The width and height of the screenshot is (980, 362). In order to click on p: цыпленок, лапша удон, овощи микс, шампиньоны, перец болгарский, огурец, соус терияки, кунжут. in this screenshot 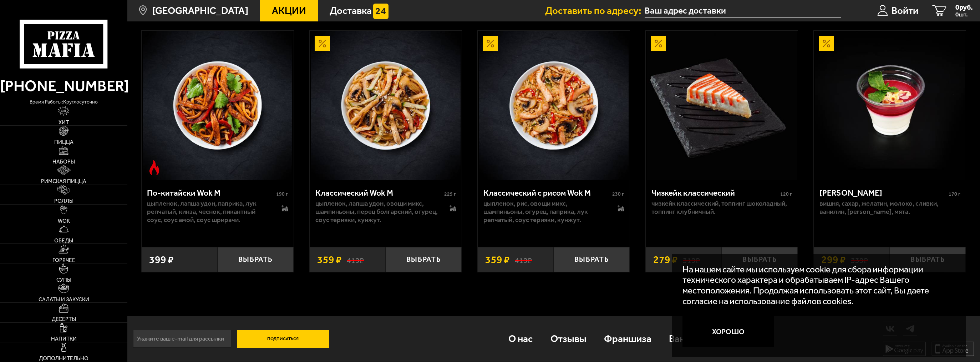, I will do `click(378, 212)`.